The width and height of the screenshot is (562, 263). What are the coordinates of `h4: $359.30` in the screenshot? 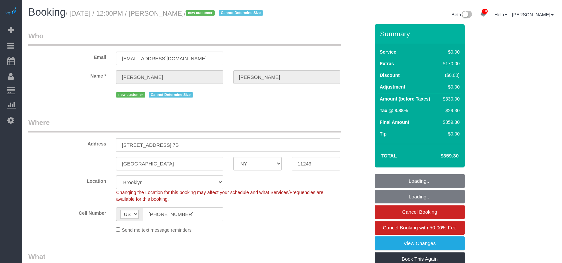 It's located at (440, 156).